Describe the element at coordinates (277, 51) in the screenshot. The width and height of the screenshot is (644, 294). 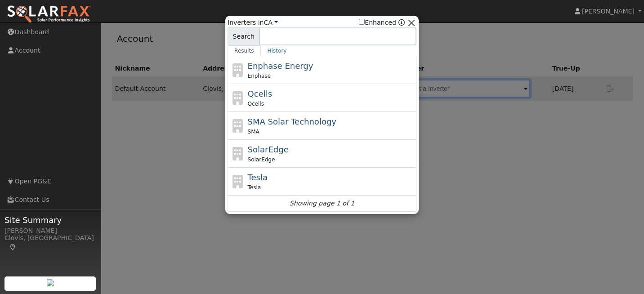
I see `a: History` at that location.